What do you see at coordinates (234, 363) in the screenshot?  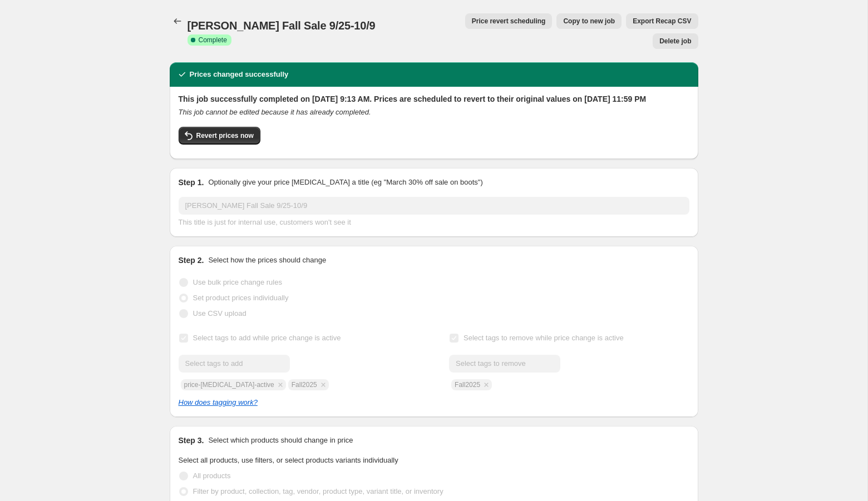 I see `input: Select tags to add` at bounding box center [234, 363].